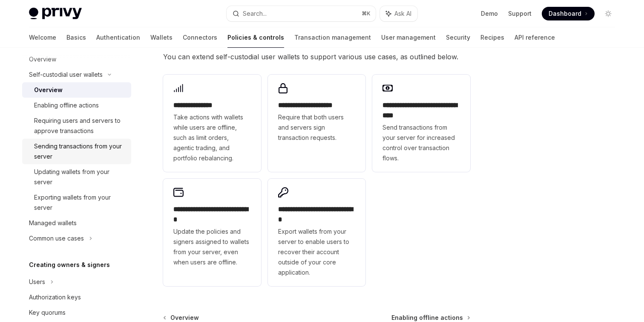 The width and height of the screenshot is (644, 322). What do you see at coordinates (366, 14) in the screenshot?
I see `span: ⌘ K` at bounding box center [366, 14].